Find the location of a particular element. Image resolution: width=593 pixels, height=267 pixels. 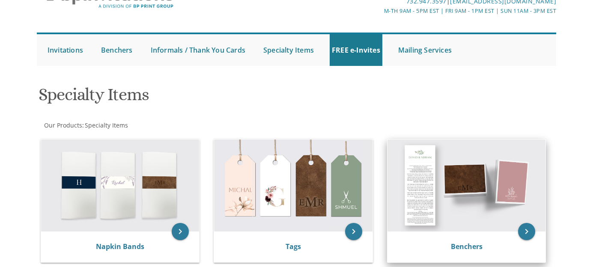

a: Our Products is located at coordinates (63, 125).